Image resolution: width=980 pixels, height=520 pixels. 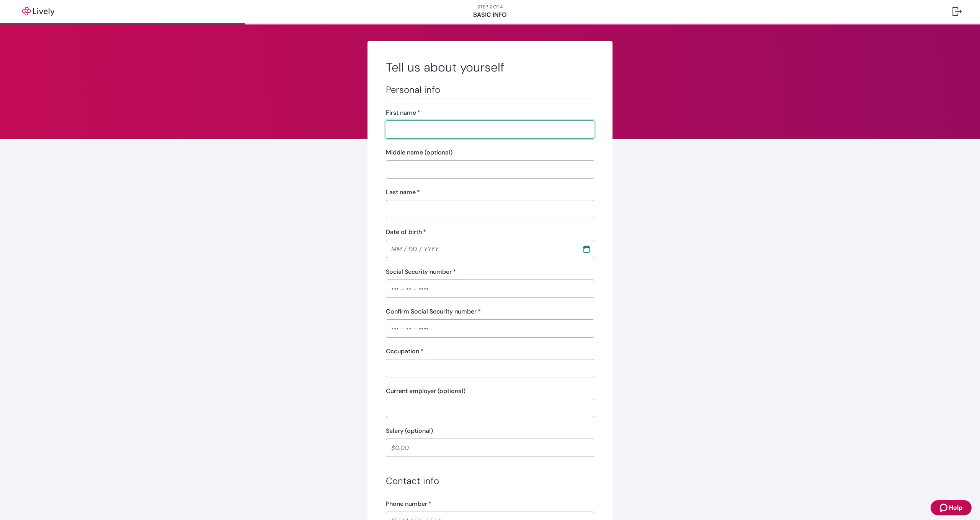 I want to click on img: Lively, so click(x=38, y=12).